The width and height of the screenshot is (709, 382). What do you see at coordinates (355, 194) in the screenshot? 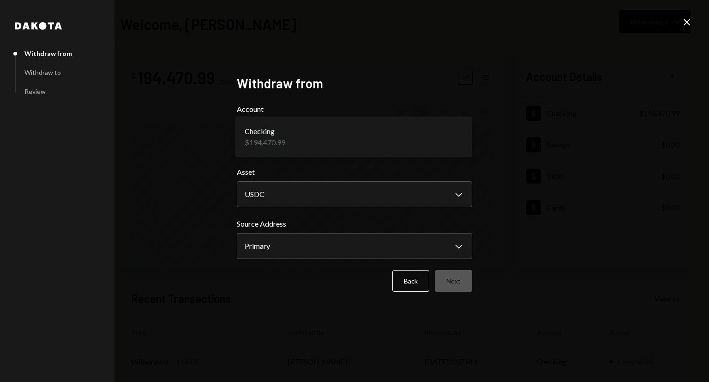
I see `button: Asset` at bounding box center [355, 194].